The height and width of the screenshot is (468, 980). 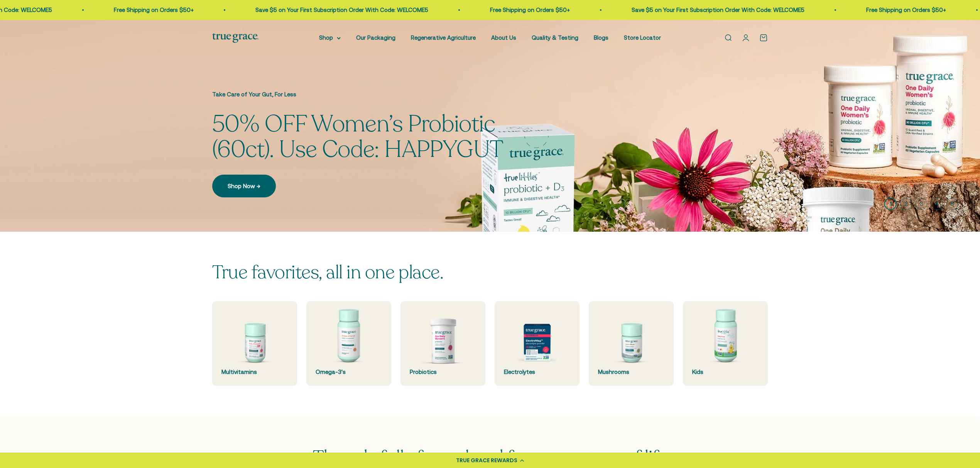 What do you see at coordinates (254, 372) in the screenshot?
I see `div: Multivitamins` at bounding box center [254, 372].